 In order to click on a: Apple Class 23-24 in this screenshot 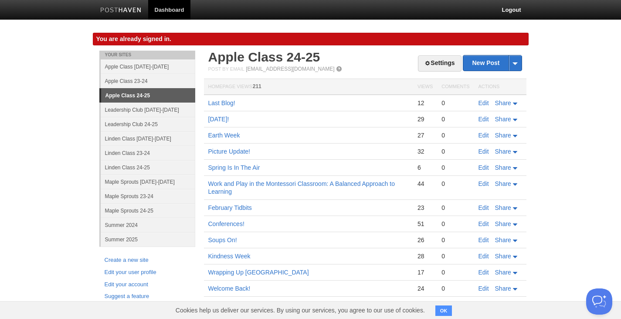, I will do `click(148, 81)`.